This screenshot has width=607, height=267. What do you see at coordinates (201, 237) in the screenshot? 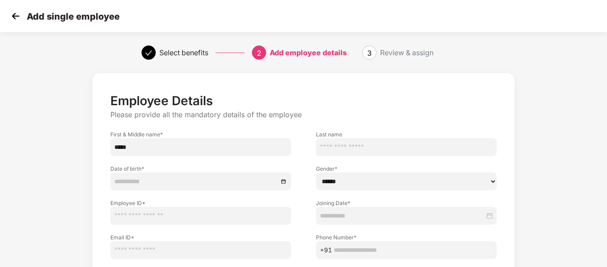
I see `label: Email ID` at bounding box center [201, 237].